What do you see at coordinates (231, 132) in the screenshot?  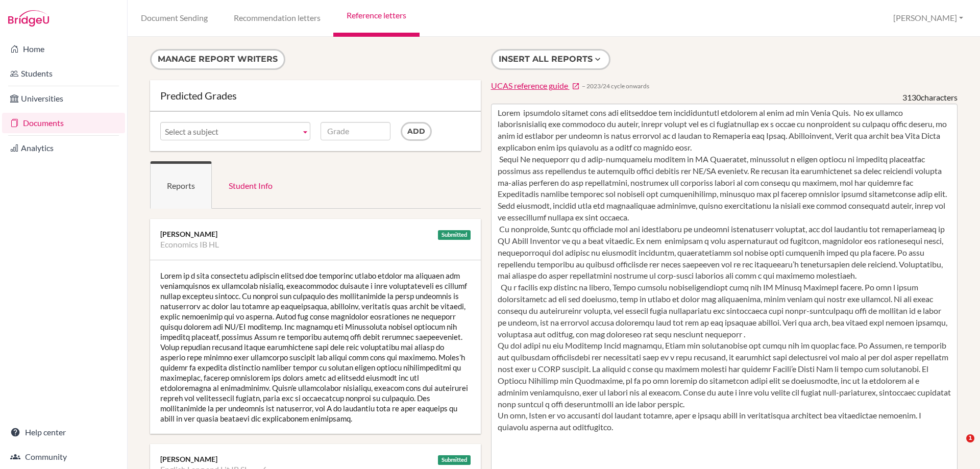 I see `span: Select a subject` at bounding box center [231, 132].